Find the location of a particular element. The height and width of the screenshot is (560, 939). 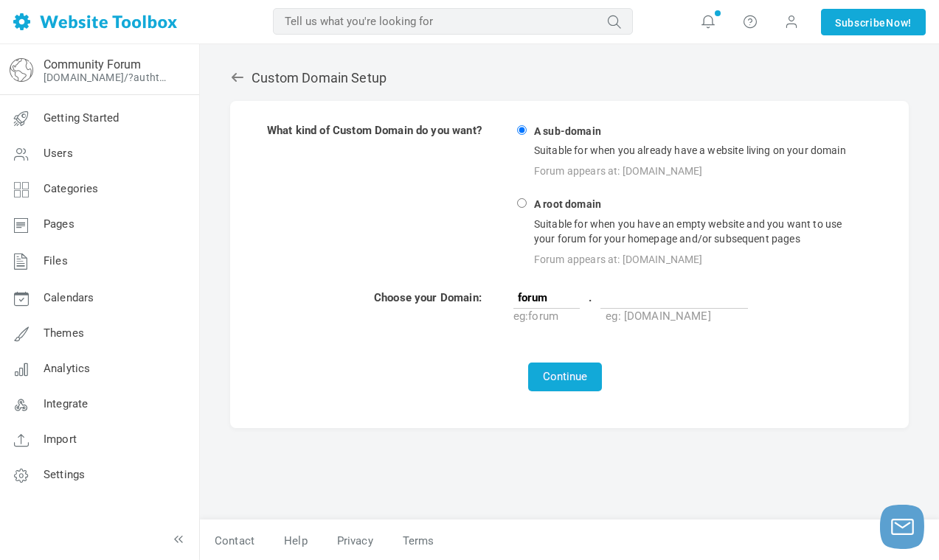

button: Continue is located at coordinates (565, 376).